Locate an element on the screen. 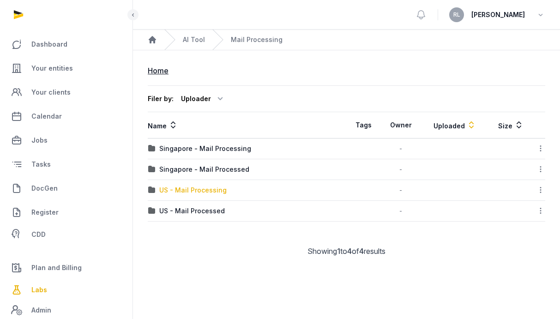 The width and height of the screenshot is (560, 319). span: Mail Processing is located at coordinates (256, 40).